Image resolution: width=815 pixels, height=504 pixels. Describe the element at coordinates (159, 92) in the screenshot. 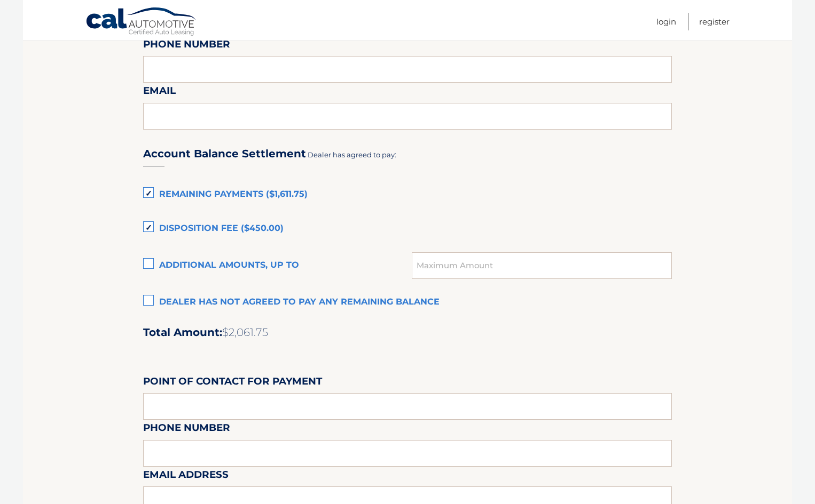

I see `label: Email` at that location.